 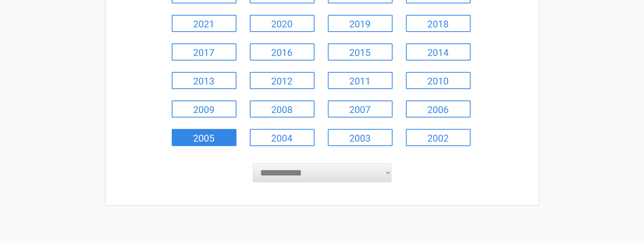 I want to click on a: 2007, so click(x=360, y=109).